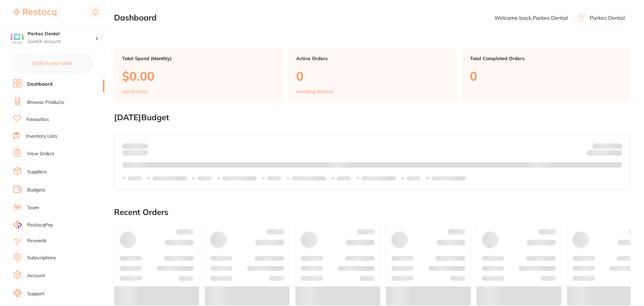 The width and height of the screenshot is (644, 306). What do you see at coordinates (40, 154) in the screenshot?
I see `a: View Orders` at bounding box center [40, 154].